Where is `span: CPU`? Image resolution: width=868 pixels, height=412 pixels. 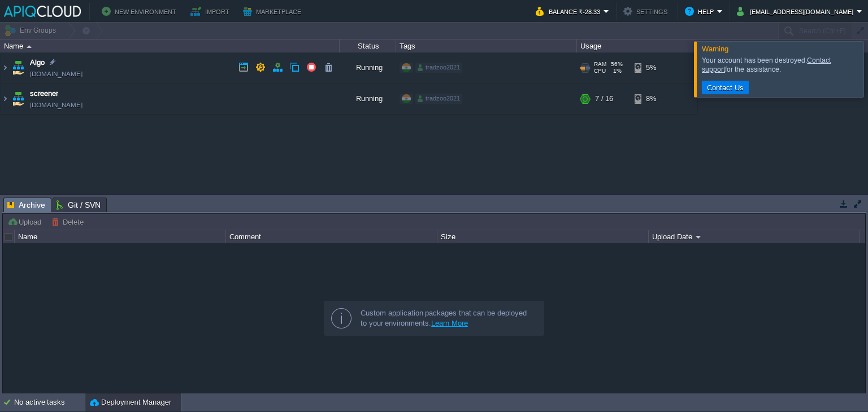
span: CPU is located at coordinates (599, 71).